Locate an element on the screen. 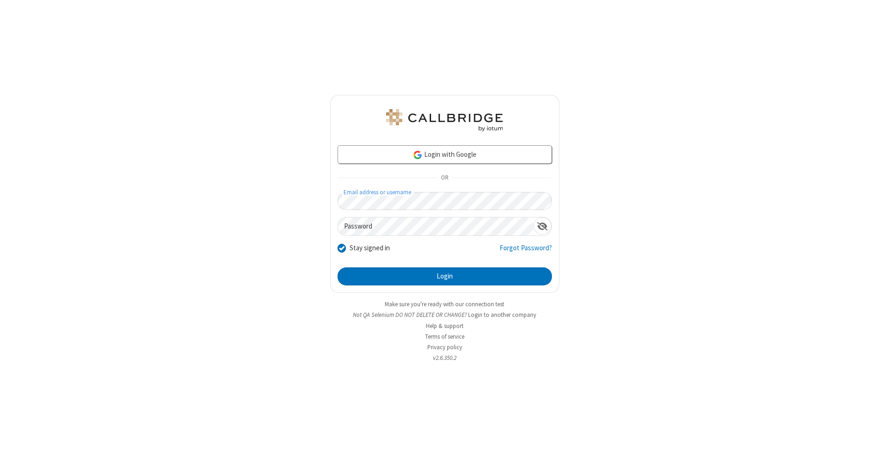  a: Help & support is located at coordinates (444, 326).